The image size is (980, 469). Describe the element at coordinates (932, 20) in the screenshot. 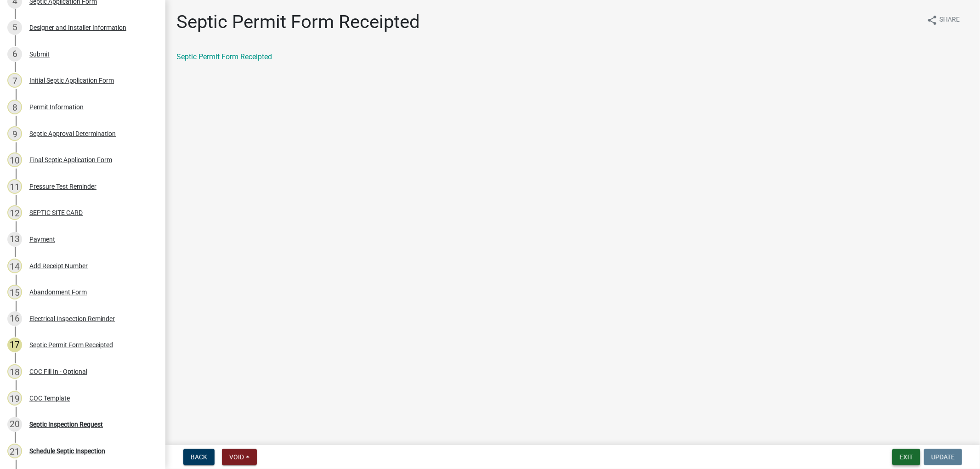

I see `i: share` at that location.